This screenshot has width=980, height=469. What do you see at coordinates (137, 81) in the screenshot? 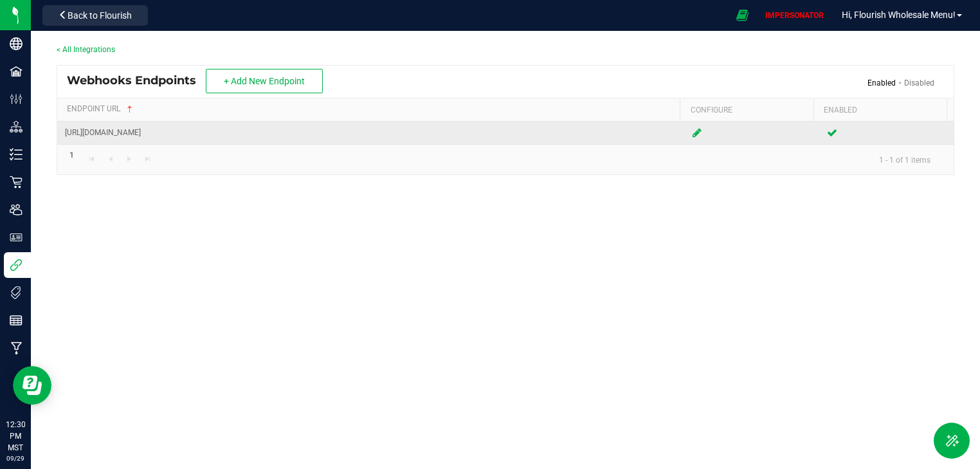
I see `div: Webhooks Endpoints` at bounding box center [137, 81].